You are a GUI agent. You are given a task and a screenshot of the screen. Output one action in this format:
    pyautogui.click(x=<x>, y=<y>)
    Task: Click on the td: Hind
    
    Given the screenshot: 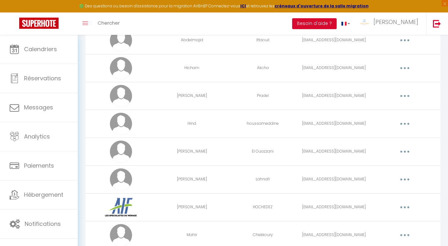 What is the action you would take?
    pyautogui.click(x=192, y=124)
    